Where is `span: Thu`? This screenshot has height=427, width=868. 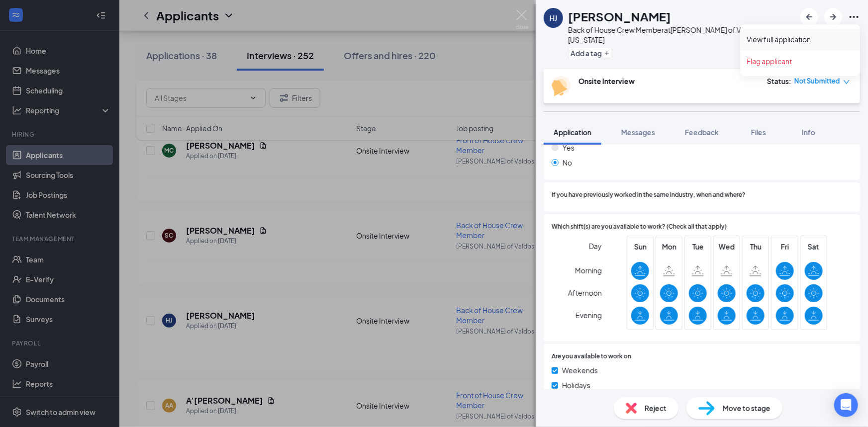 span: Thu is located at coordinates (756, 247).